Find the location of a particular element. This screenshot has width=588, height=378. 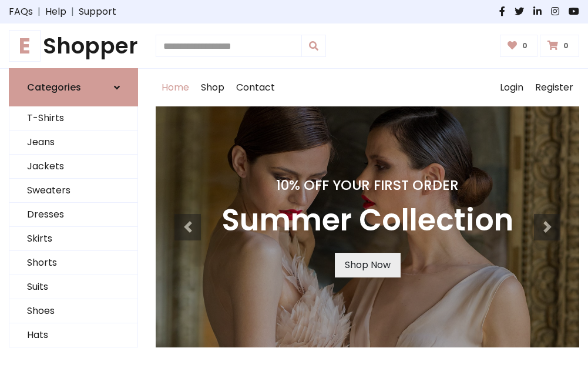

a: Login is located at coordinates (512, 88).